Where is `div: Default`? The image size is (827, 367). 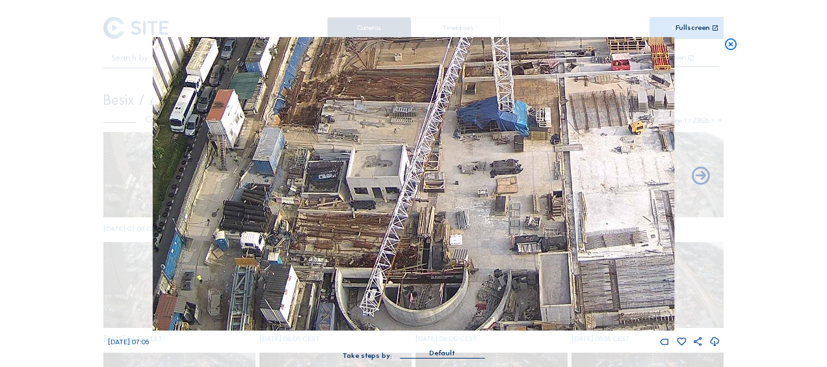 div: Default is located at coordinates (442, 353).